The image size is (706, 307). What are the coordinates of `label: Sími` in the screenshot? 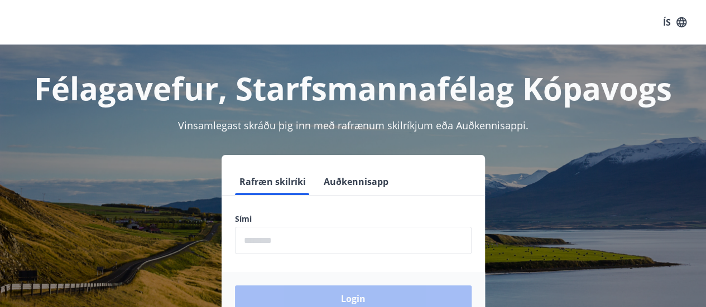 It's located at (353, 219).